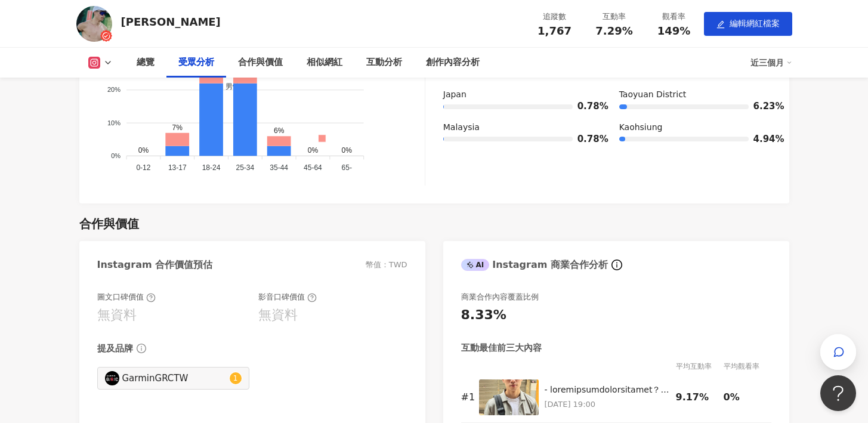 This screenshot has height=423, width=868. What do you see at coordinates (325, 62) in the screenshot?
I see `div: 相似網紅` at bounding box center [325, 62].